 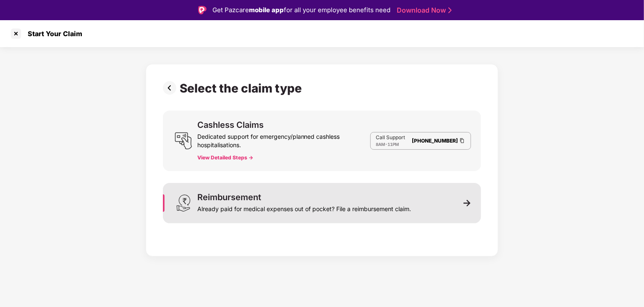 What do you see at coordinates (183, 141) in the screenshot?
I see `img: svg+xml;base64,PHN2ZyB3aWR0aD0iMjQiIGhlaWdodD0iMjUiIHZpZXdCb3g9IjAgMCAyNCAyNSIgZmlsbD0ibm9uZSIgeG...` at bounding box center [183, 141].